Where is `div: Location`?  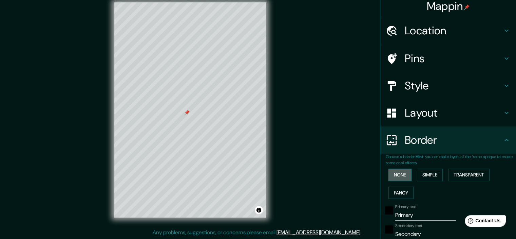 div: Location is located at coordinates (448, 31).